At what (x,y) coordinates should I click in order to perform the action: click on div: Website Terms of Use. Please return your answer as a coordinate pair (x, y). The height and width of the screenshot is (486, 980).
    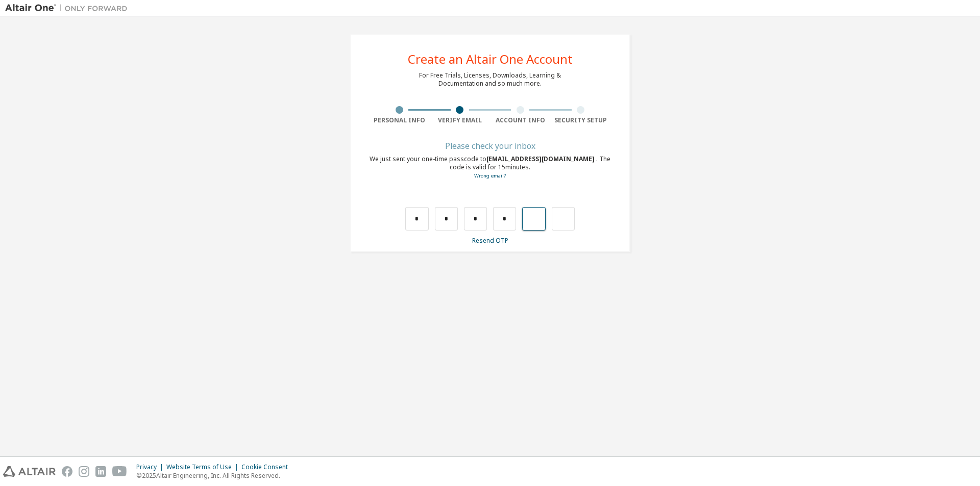
    Looking at the image, I should click on (203, 467).